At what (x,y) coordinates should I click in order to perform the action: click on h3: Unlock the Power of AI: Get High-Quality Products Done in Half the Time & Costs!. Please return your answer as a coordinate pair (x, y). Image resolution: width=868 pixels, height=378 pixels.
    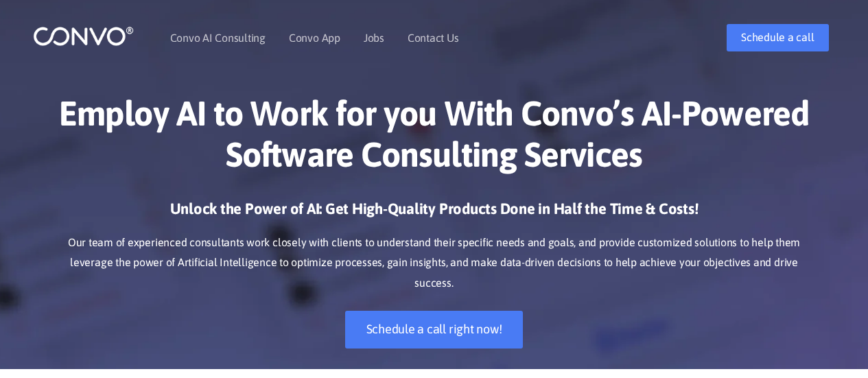
    Looking at the image, I should click on (434, 214).